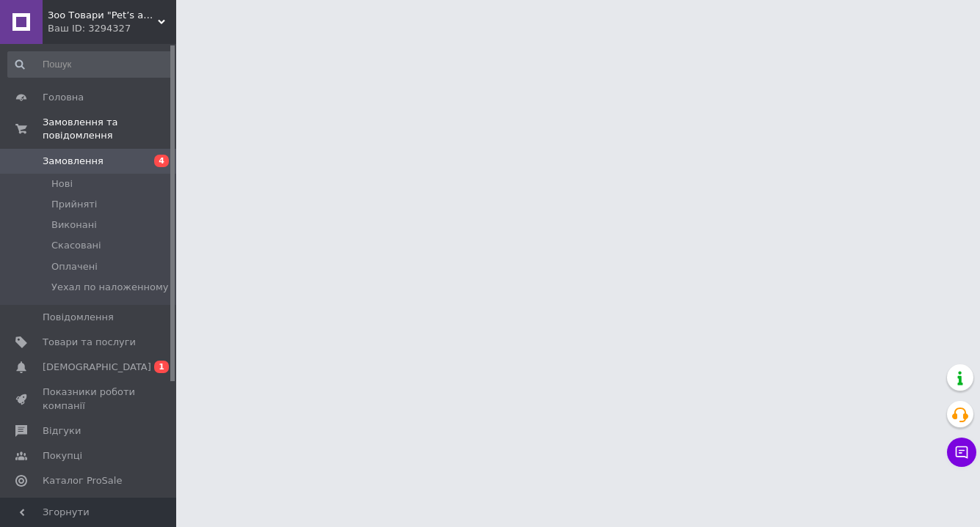  Describe the element at coordinates (62, 184) in the screenshot. I see `span: Нові` at that location.